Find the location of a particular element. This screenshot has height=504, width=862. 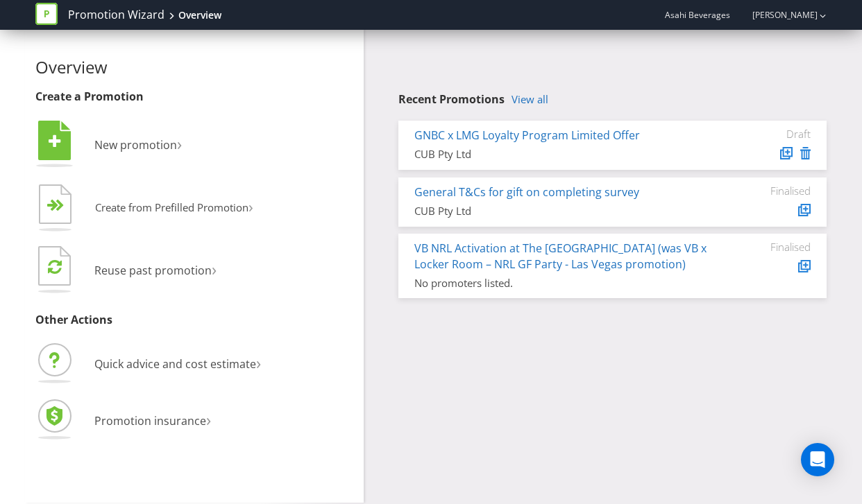

button: Create from Prefilled Promotion› is located at coordinates (144, 209).